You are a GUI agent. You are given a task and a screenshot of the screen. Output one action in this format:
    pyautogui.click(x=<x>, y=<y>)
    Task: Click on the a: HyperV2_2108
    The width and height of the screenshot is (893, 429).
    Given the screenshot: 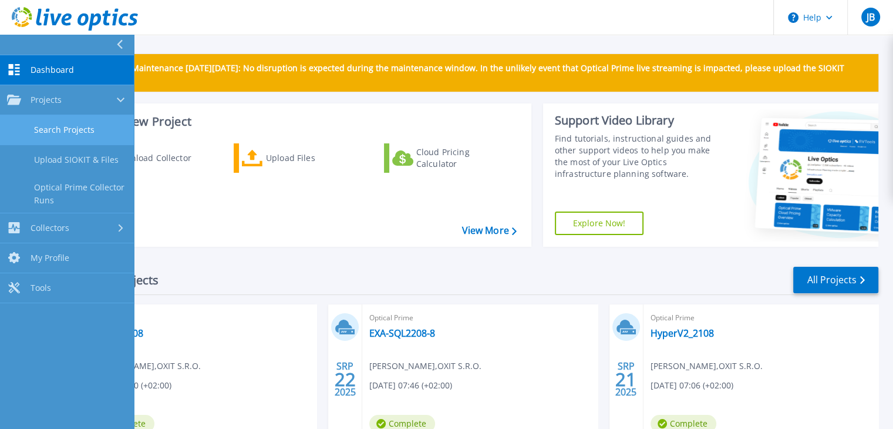 What is the action you would take?
    pyautogui.click(x=683, y=333)
    